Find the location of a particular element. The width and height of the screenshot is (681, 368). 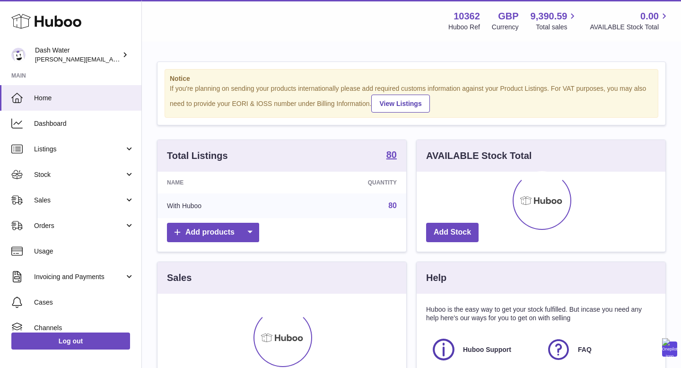

img: james@dash-water.com is located at coordinates (18, 55).